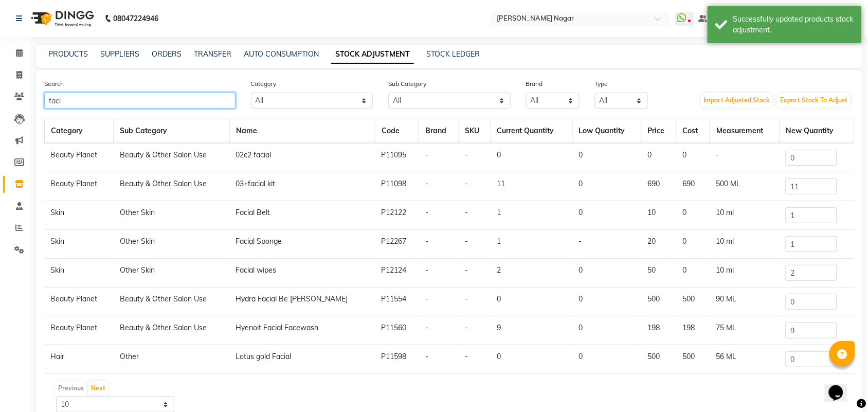 This screenshot has height=412, width=868. Describe the element at coordinates (302, 157) in the screenshot. I see `td: 02c2 facial` at that location.